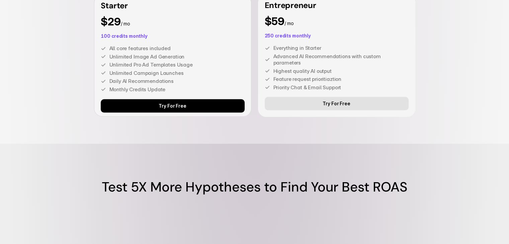 Image resolution: width=509 pixels, height=244 pixels. What do you see at coordinates (177, 73) in the screenshot?
I see `p: Unlimited Campaign Launches` at bounding box center [177, 73].